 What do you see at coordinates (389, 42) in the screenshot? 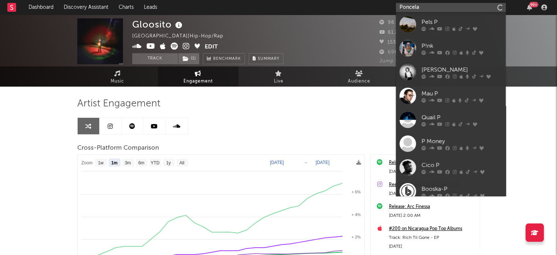
I see `span: 1531` at bounding box center [389, 42].